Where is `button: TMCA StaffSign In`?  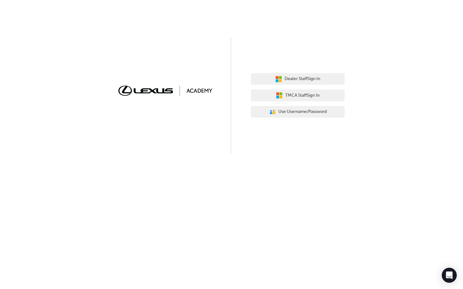
button: TMCA StaffSign In is located at coordinates (298, 95).